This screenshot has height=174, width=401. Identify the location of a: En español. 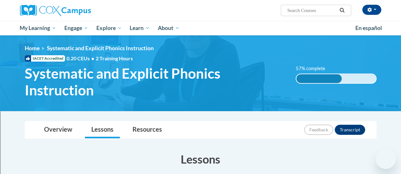
(368, 28).